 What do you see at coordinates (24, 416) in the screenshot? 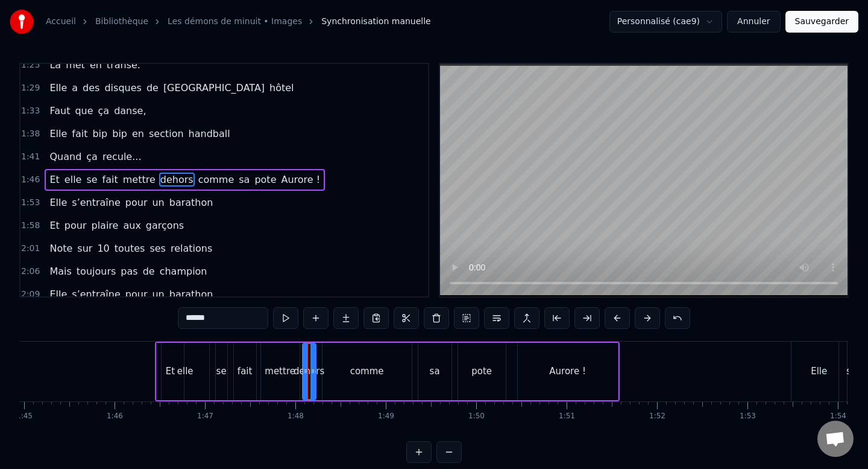
I see `div: 1:45` at bounding box center [24, 416].